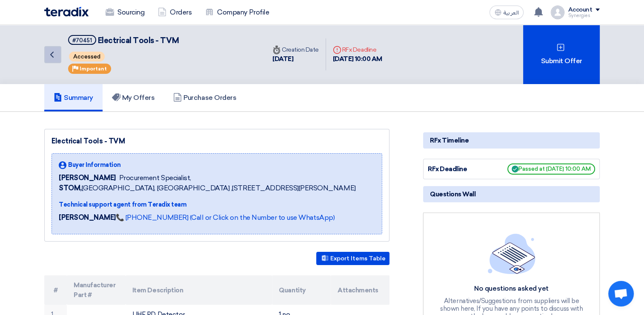 The height and width of the screenshot is (315, 644). What do you see at coordinates (584, 15) in the screenshot?
I see `div: Synergies` at bounding box center [584, 15].